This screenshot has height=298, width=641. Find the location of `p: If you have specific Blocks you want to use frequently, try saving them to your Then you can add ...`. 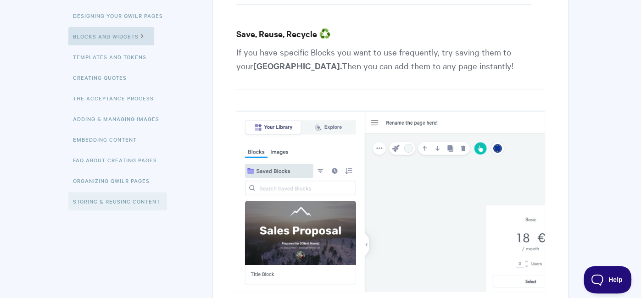

p: If you have specific Blocks you want to use frequently, try saving them to your Then you can add ... is located at coordinates (390, 67).